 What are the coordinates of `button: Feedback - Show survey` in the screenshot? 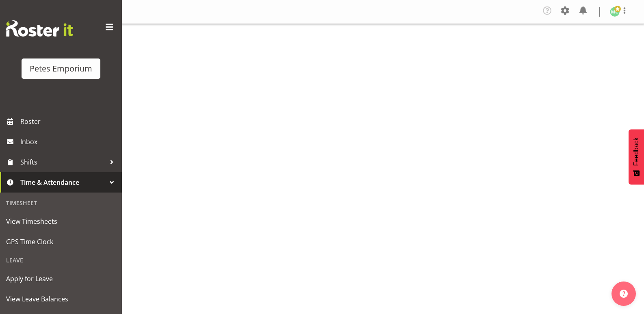 It's located at (636, 157).